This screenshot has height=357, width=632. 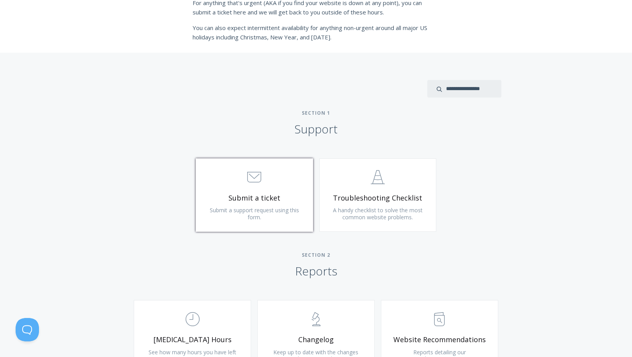 I want to click on span: Changelog, so click(x=316, y=339).